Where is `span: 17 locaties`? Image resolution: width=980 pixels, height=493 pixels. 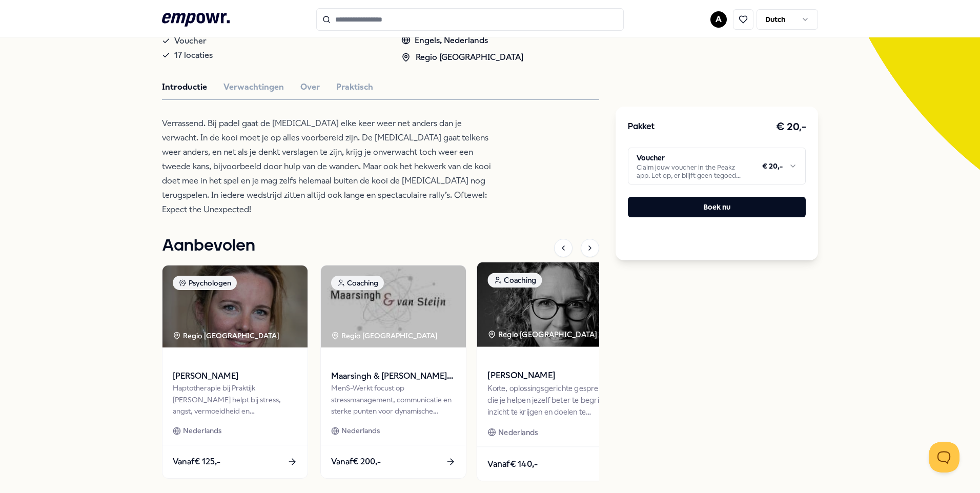
span: 17 locaties is located at coordinates (193, 56).